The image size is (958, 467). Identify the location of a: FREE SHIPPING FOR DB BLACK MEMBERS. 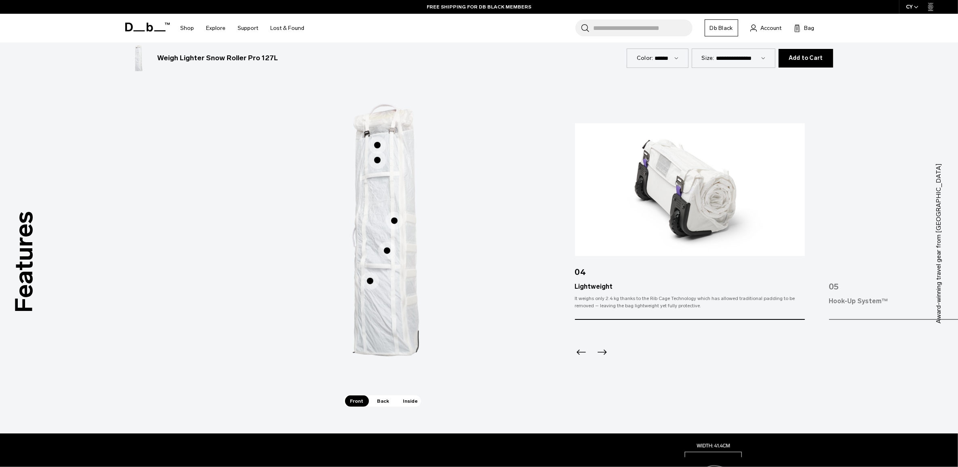
(479, 7).